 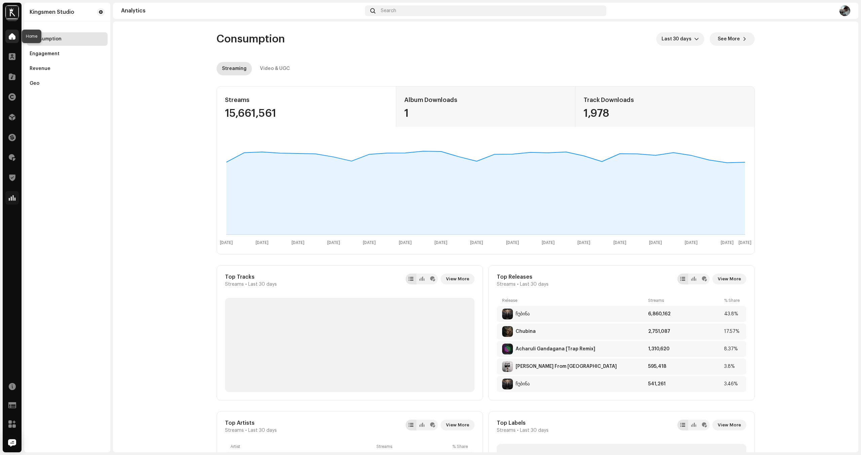 I want to click on div: Chubina, so click(x=526, y=331).